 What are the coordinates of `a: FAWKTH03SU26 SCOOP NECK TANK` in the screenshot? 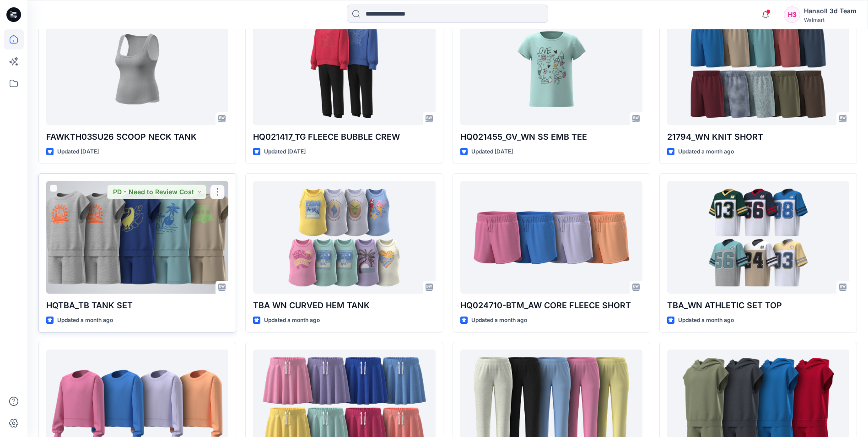 It's located at (137, 68).